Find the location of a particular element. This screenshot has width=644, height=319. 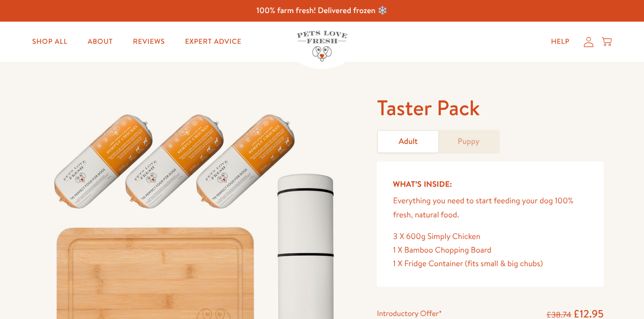

p: Everything you need to start feeding your dog 100% fresh, natural food. is located at coordinates (490, 208).